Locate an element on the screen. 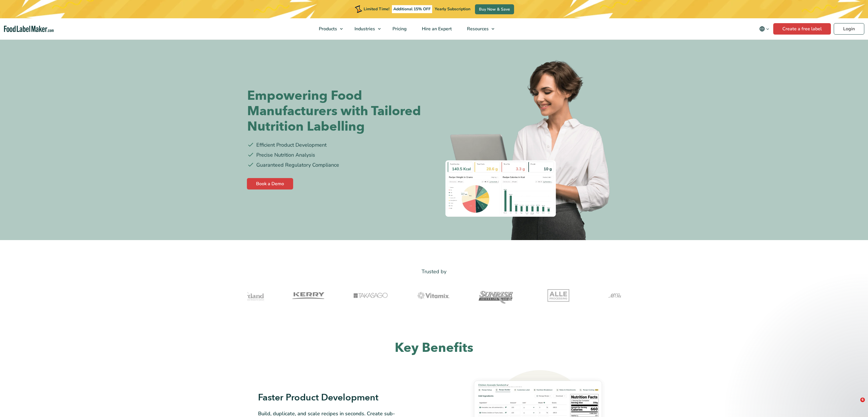  span: Industries is located at coordinates (364, 29).